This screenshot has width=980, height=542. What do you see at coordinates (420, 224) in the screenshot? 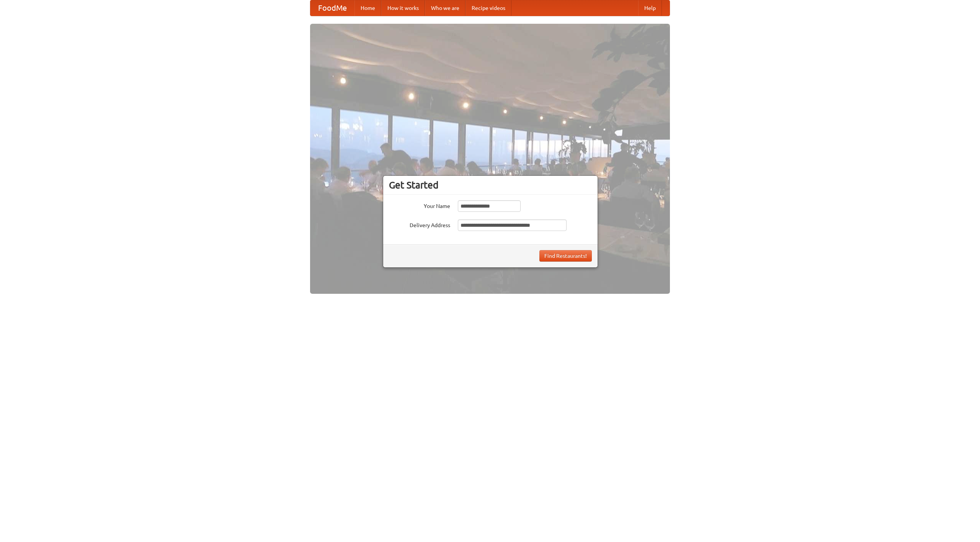
I see `label: Delivery Address` at bounding box center [420, 224].